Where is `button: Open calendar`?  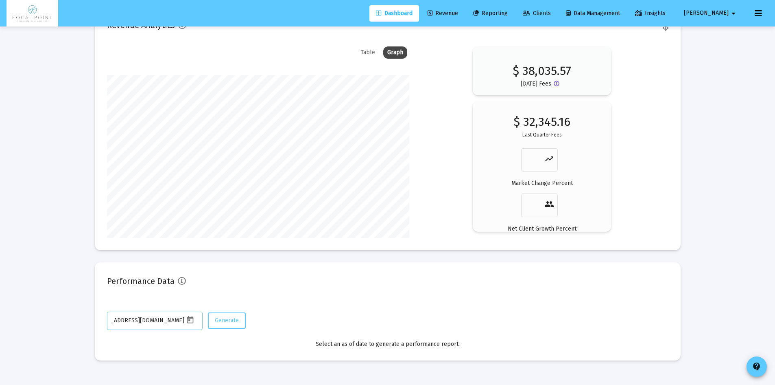 button: Open calendar is located at coordinates (190, 320).